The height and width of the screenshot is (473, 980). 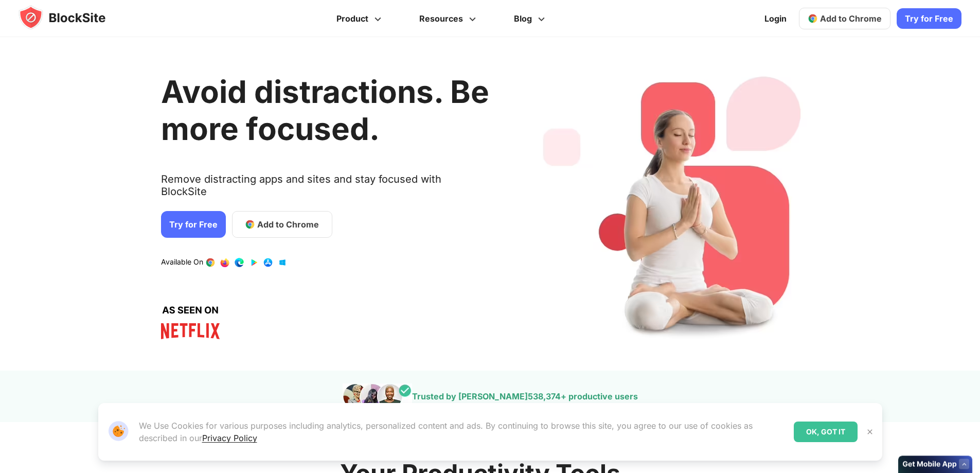 What do you see at coordinates (182, 262) in the screenshot?
I see `text: Available On` at bounding box center [182, 262].